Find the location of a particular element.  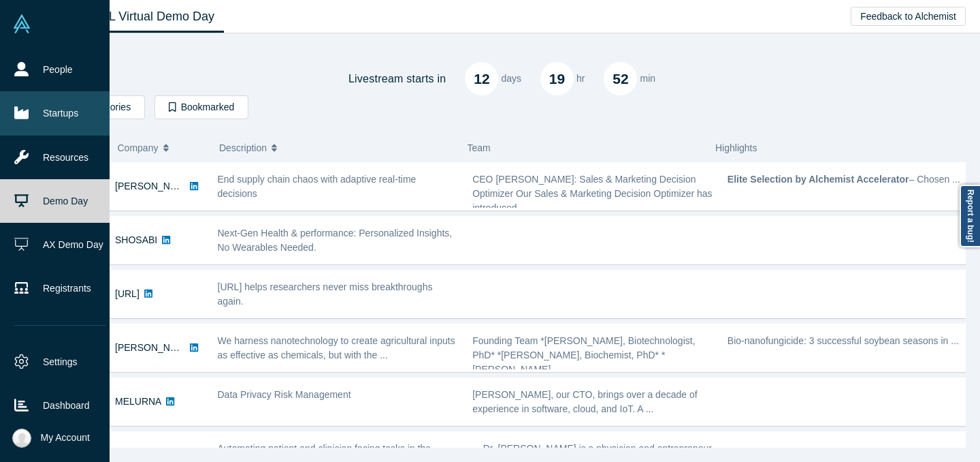

p: days is located at coordinates (511, 78).